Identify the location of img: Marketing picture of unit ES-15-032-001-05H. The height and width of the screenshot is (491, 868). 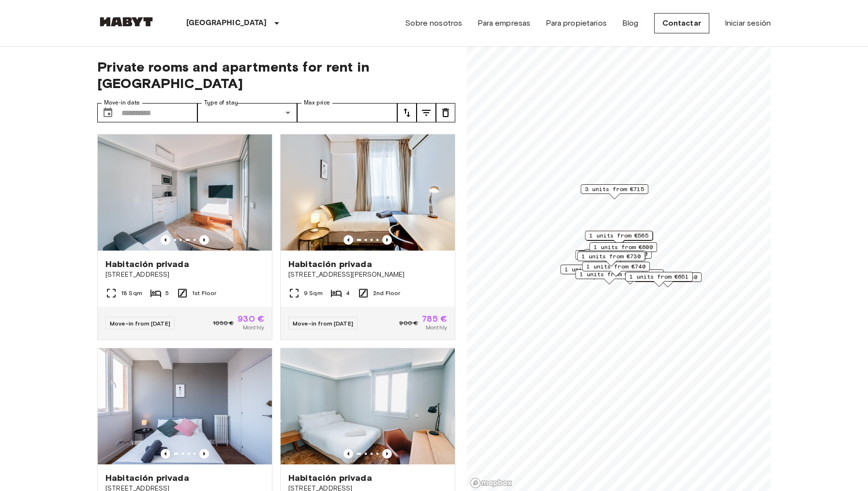
(185, 192).